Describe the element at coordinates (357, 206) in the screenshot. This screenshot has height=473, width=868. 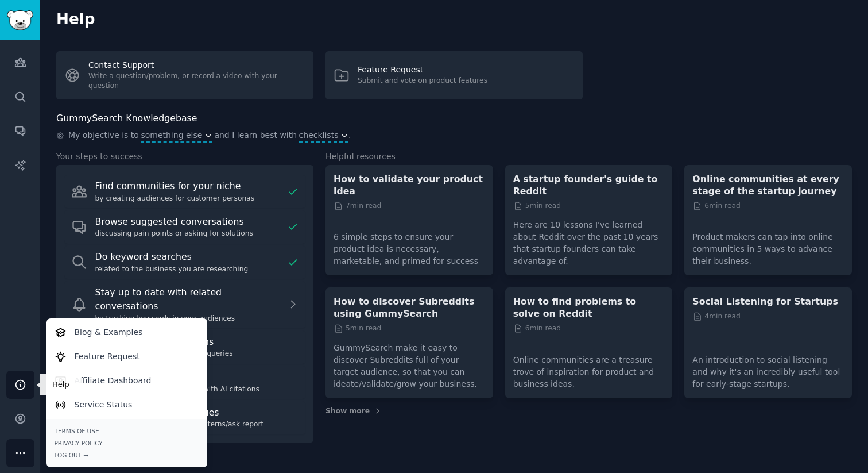
I see `span: 7 min read` at that location.